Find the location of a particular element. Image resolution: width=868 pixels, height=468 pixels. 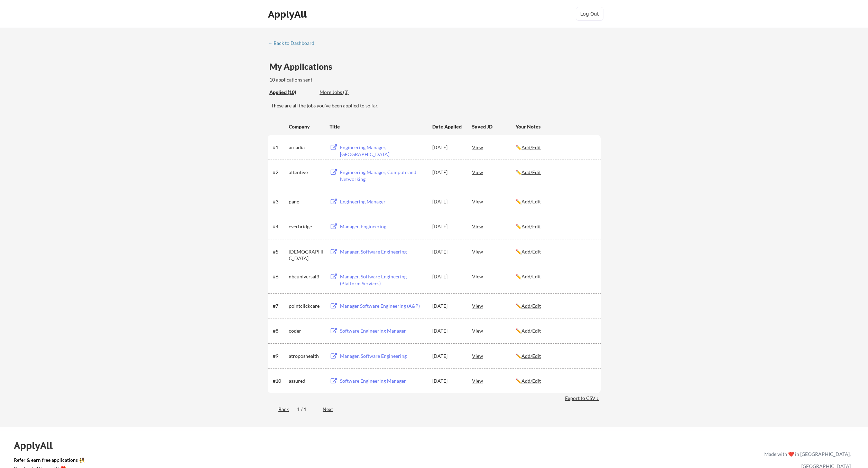

div: #1 is located at coordinates (280, 147).